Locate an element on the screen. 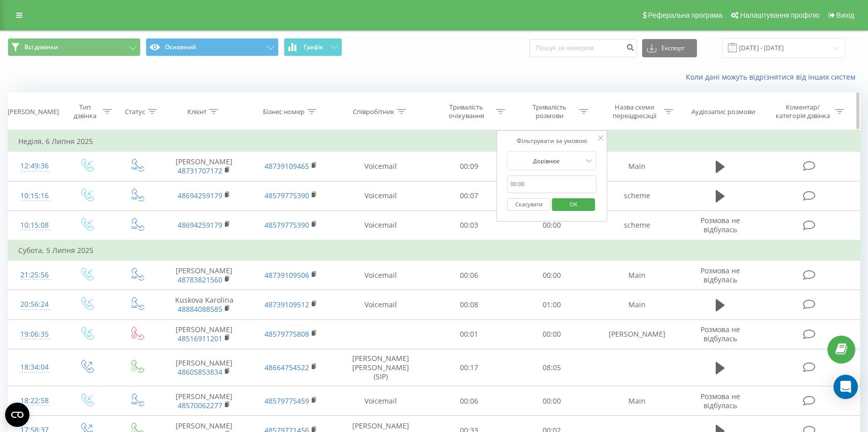  a: 48579775459 is located at coordinates (287, 401).